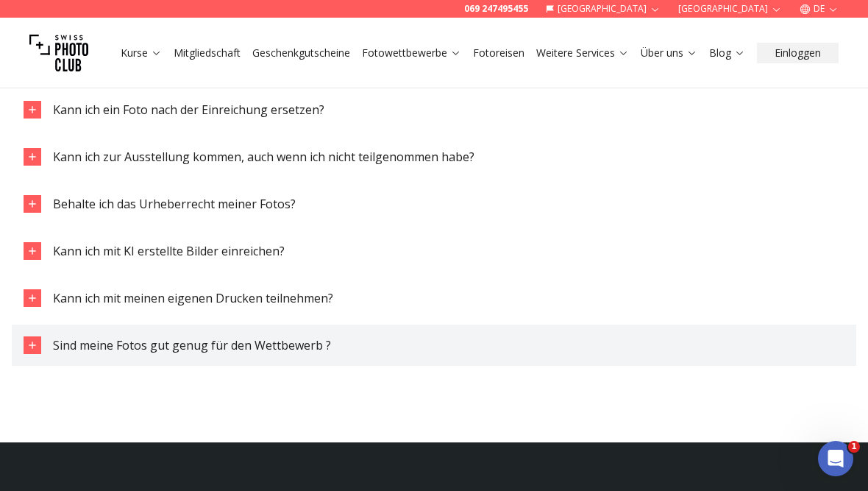 The width and height of the screenshot is (868, 491). What do you see at coordinates (434, 251) in the screenshot?
I see `button: Kann ich mit KI erstellte Bilder einreichen?` at bounding box center [434, 251].